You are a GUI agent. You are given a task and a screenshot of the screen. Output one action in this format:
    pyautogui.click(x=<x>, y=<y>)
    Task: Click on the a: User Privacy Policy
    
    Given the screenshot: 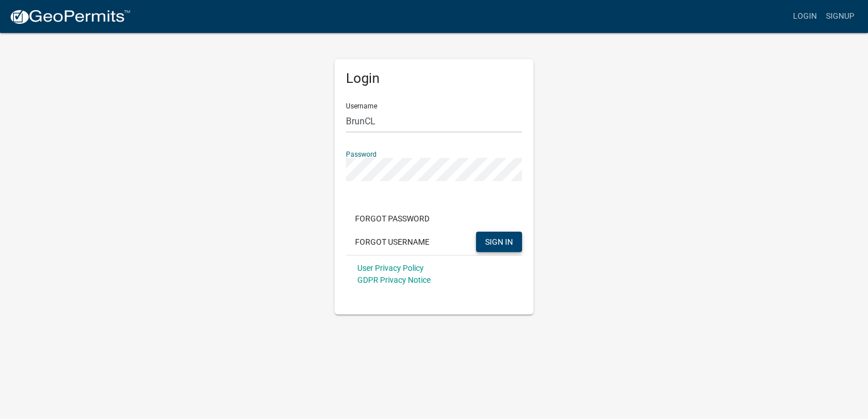 What is the action you would take?
    pyautogui.click(x=390, y=268)
    